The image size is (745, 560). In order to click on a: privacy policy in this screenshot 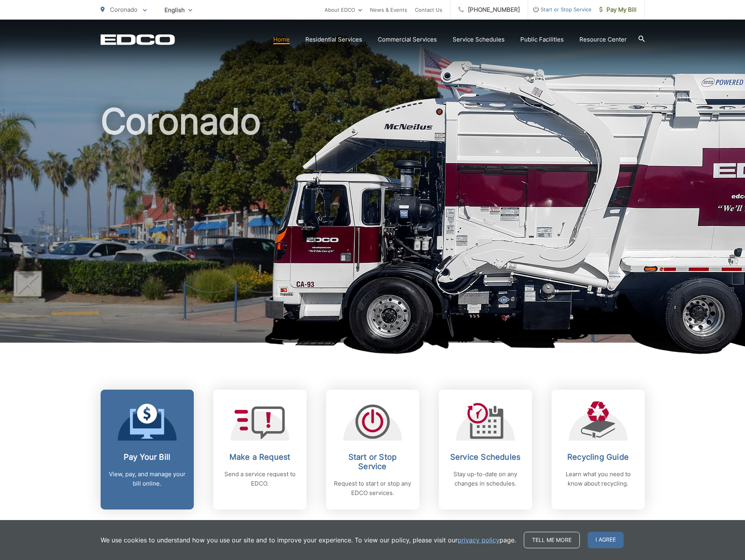, I will do `click(478, 539)`.